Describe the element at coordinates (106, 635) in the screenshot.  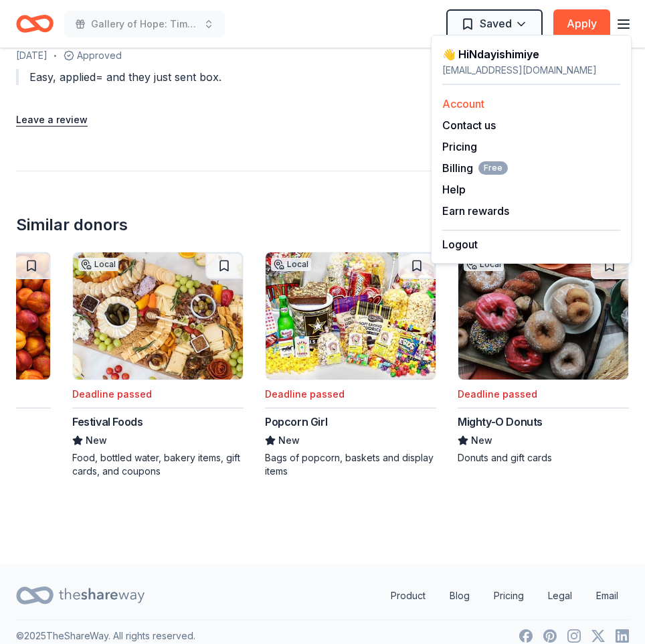
I see `p: © 2025 TheShareWay. All rights reserved.` at that location.